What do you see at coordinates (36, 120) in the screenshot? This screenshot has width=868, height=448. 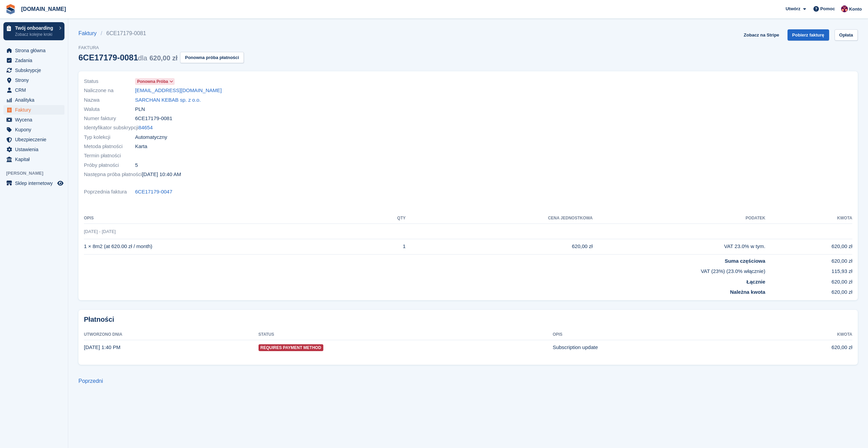 I see `span: Wycena` at bounding box center [36, 120].